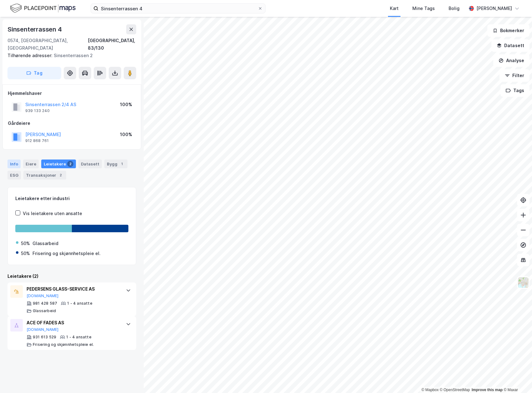 The height and width of the screenshot is (393, 532). What do you see at coordinates (69, 56) in the screenshot?
I see `div: Sinsenterrassen 2` at bounding box center [69, 56].